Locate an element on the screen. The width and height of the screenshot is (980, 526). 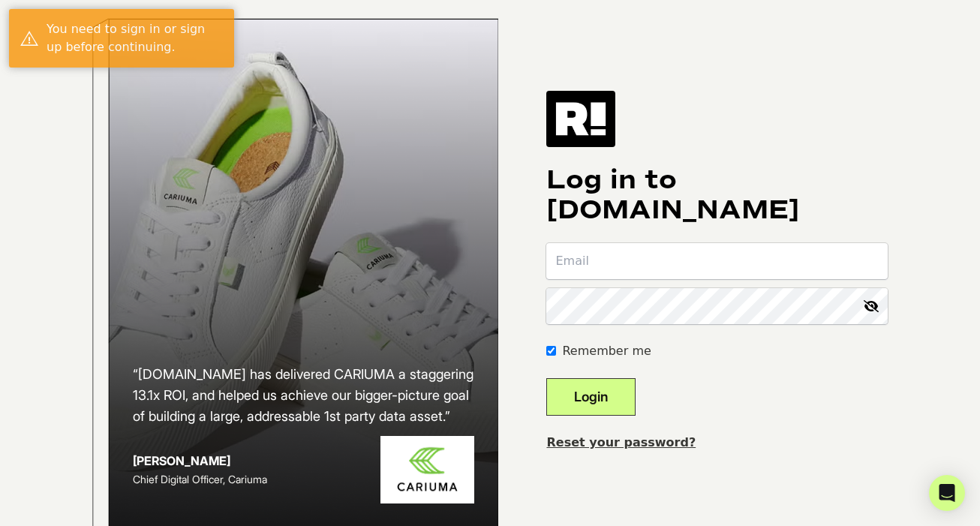
span: Chief Digital Officer, Cariuma is located at coordinates (200, 479).